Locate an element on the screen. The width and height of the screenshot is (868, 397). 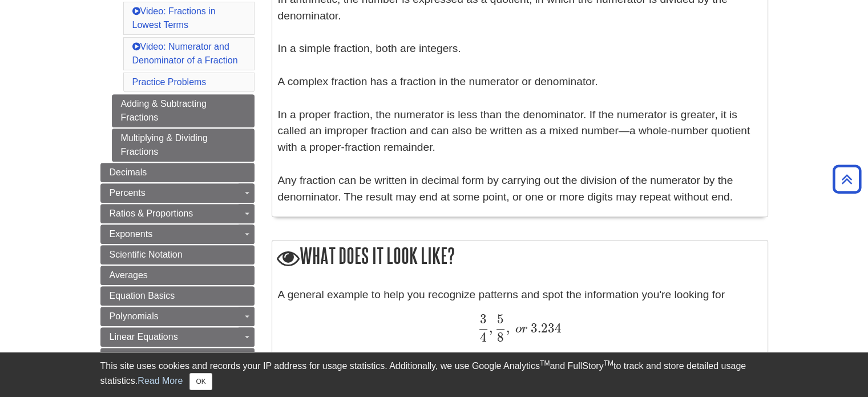
span: Exponents is located at coordinates (132, 234).